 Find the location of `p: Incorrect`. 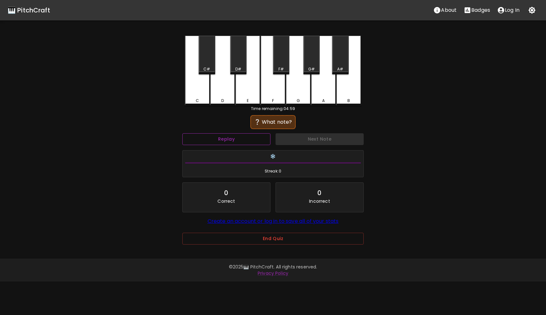

p: Incorrect is located at coordinates (319, 201).